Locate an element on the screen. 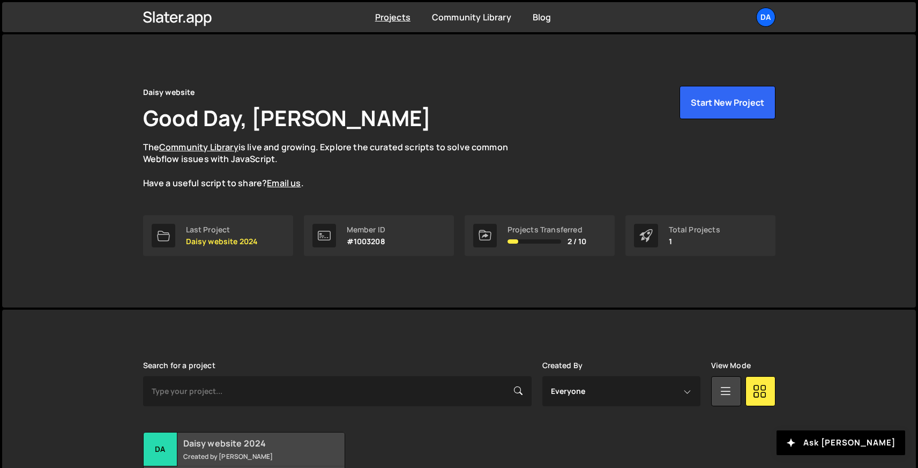  p: #1003208 is located at coordinates (366, 241).